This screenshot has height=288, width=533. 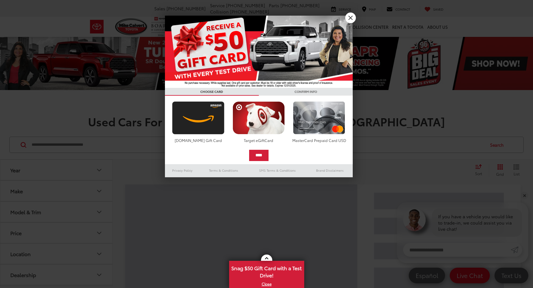 I want to click on div: Target eGiftCard, so click(x=259, y=140).